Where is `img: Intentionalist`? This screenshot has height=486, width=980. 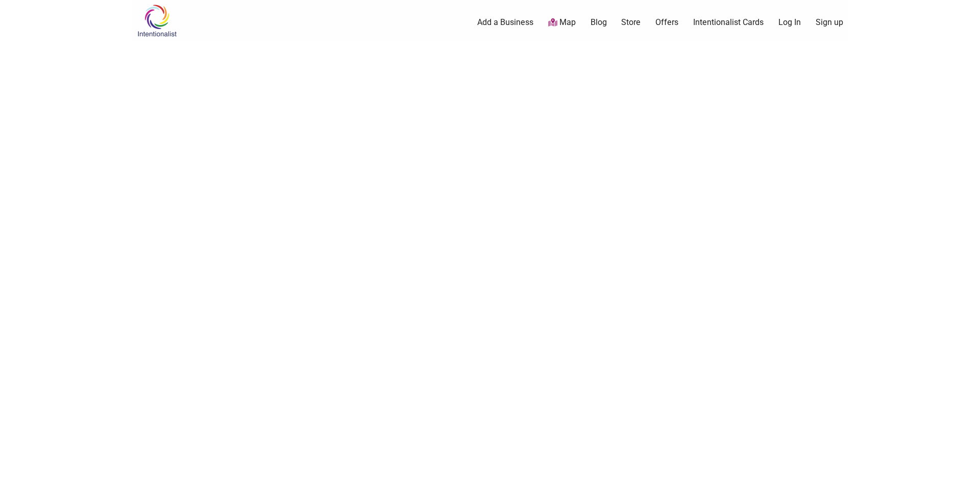
img: Intentionalist is located at coordinates (157, 21).